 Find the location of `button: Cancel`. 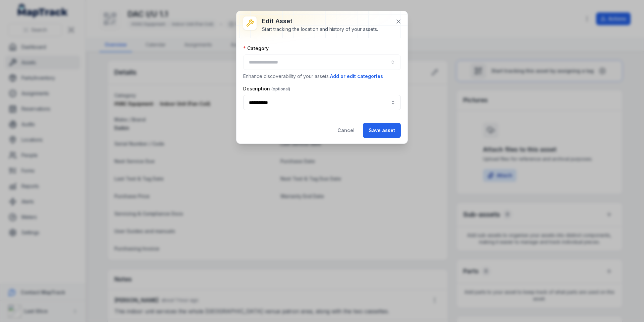

button: Cancel is located at coordinates (346, 131).